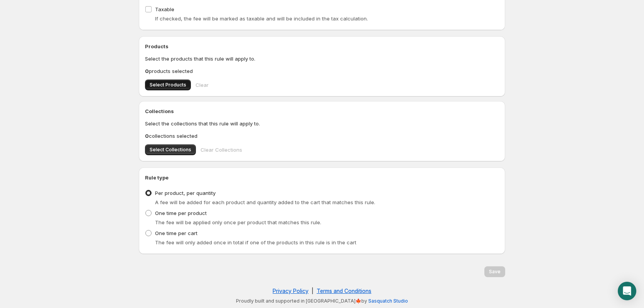 The width and height of the screenshot is (644, 308). What do you see at coordinates (185, 193) in the screenshot?
I see `span: Per product, per quantity` at bounding box center [185, 193].